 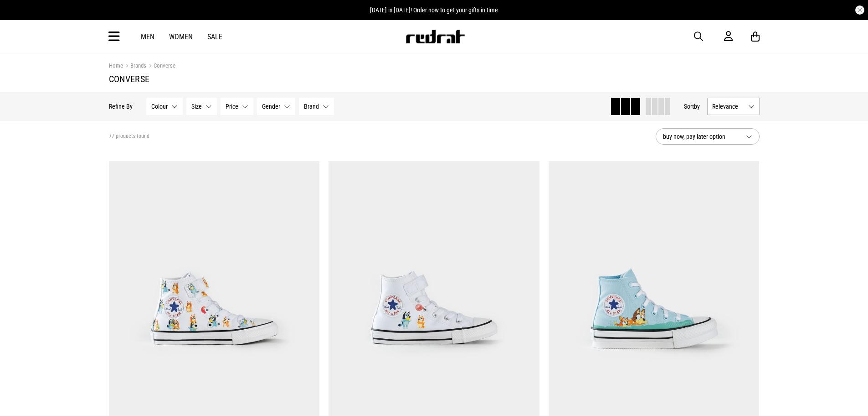 What do you see at coordinates (708, 137) in the screenshot?
I see `button: buy now, pay later option` at bounding box center [708, 137].